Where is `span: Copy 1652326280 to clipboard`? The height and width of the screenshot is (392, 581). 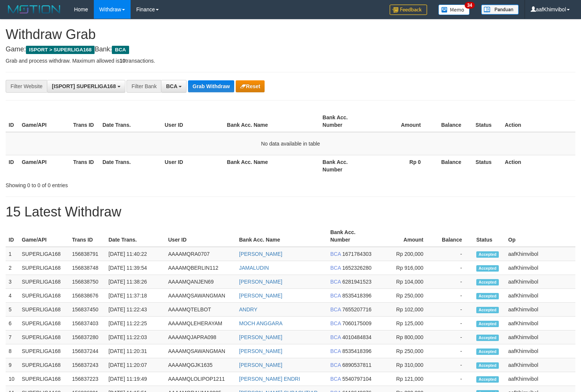 span: Copy 1652326280 to clipboard is located at coordinates (357, 268).